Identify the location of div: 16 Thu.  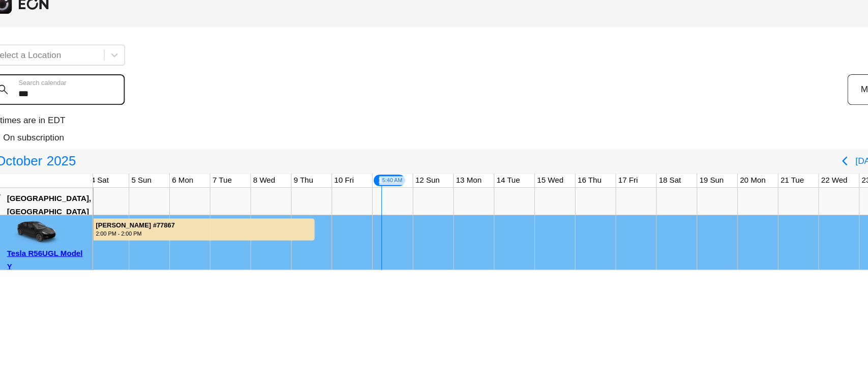
(566, 184).